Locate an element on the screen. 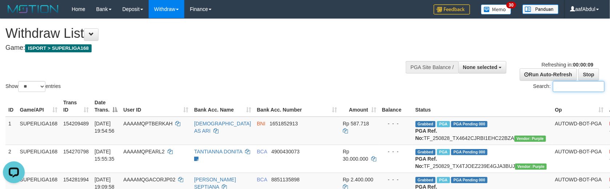  span: Copy 8851135898 to clipboard is located at coordinates (286, 180).